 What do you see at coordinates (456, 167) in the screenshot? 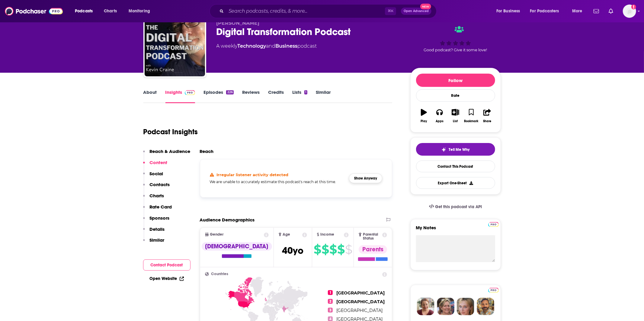
I see `a: Contact This Podcast` at bounding box center [456, 167].